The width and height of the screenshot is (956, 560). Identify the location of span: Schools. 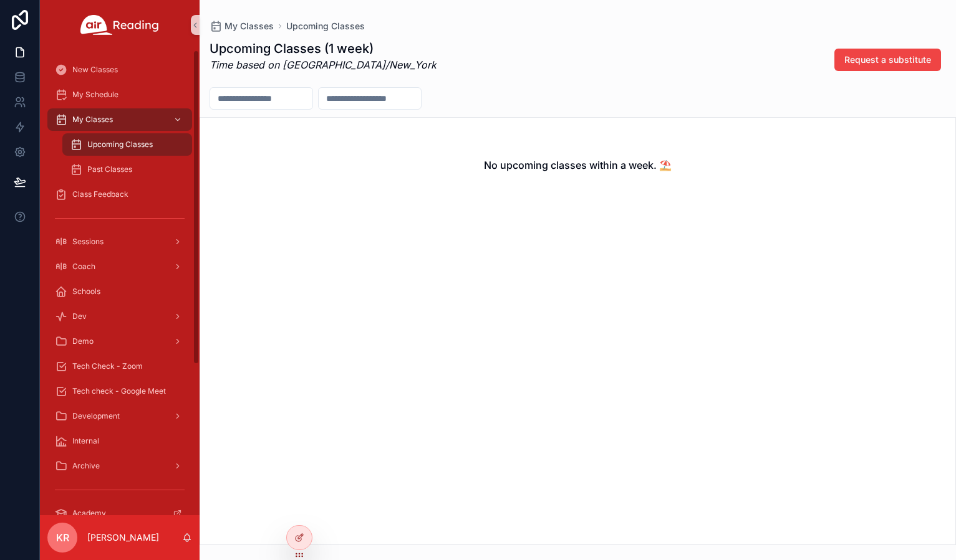
(86, 292).